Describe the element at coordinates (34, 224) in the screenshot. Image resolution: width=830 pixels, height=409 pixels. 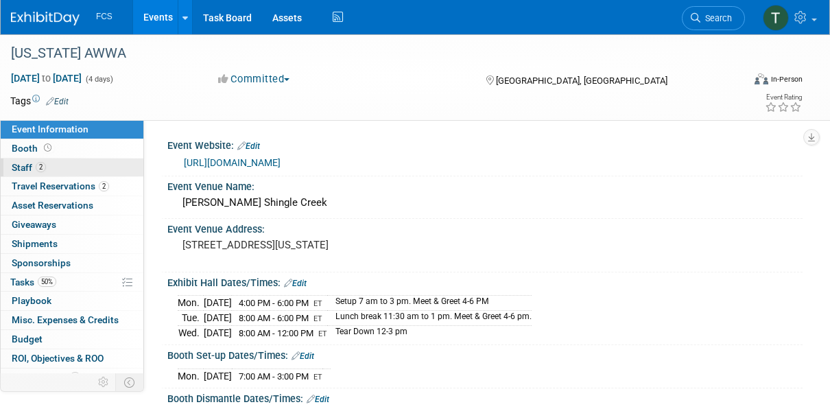
I see `span: Giveaways` at that location.